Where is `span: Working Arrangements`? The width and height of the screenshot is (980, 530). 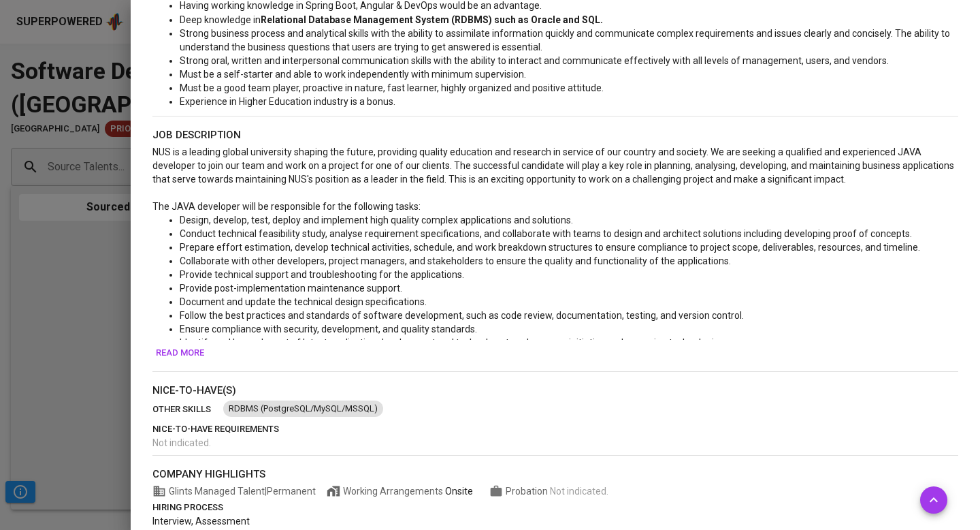
span: Working Arrangements is located at coordinates (399, 491).